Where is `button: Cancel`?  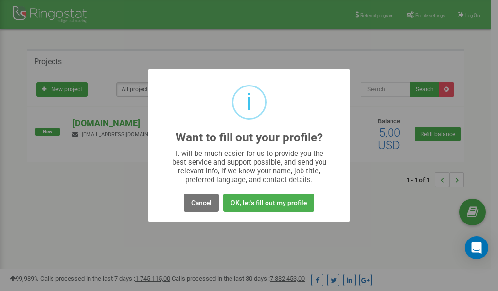
button: Cancel is located at coordinates (201, 203).